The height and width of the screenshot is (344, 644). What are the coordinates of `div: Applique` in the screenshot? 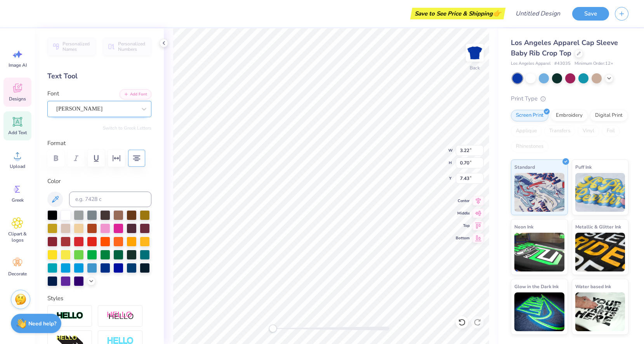 It's located at (526, 131).